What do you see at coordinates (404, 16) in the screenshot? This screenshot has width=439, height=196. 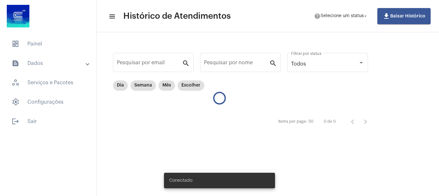 I see `span: Baixar Histórico` at bounding box center [404, 16].